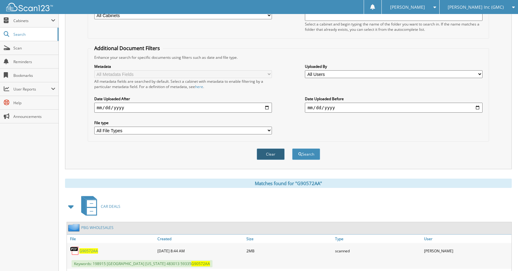  What do you see at coordinates (378, 251) in the screenshot?
I see `div: scanned` at bounding box center [378, 251].